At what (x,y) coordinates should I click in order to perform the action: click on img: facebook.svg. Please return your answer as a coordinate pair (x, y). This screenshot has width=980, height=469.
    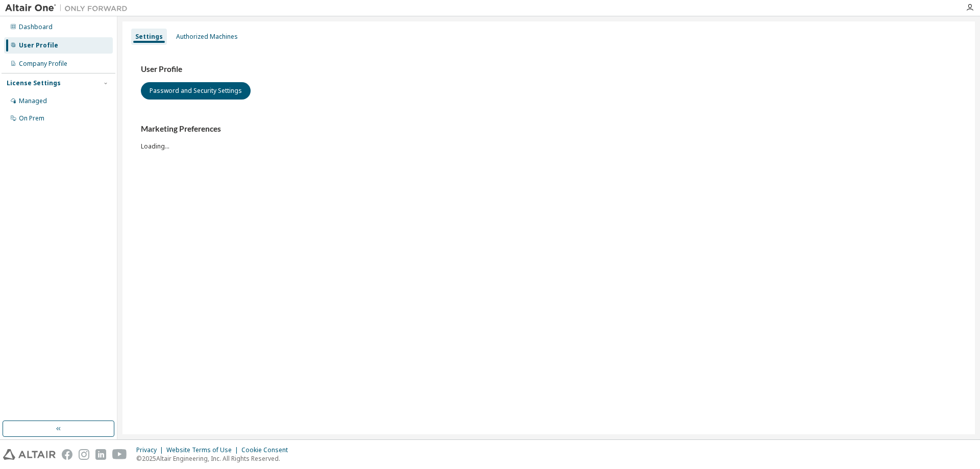
    Looking at the image, I should click on (67, 454).